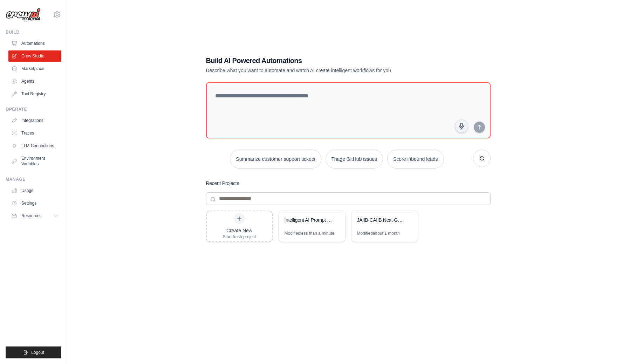 This screenshot has width=629, height=364. What do you see at coordinates (35, 56) in the screenshot?
I see `a: Crew Studio` at bounding box center [35, 56].